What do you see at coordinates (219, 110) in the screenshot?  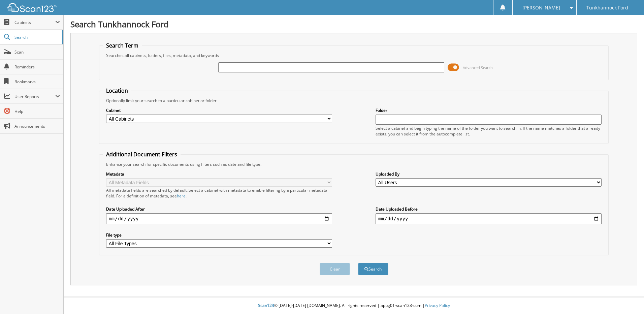 I see `label: Cabinet` at bounding box center [219, 110].